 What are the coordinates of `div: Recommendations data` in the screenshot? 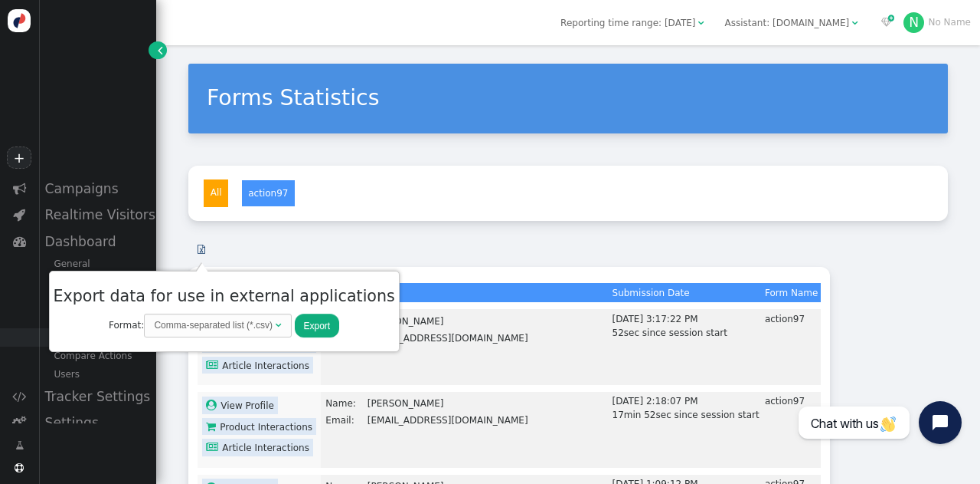 It's located at (98, 300).